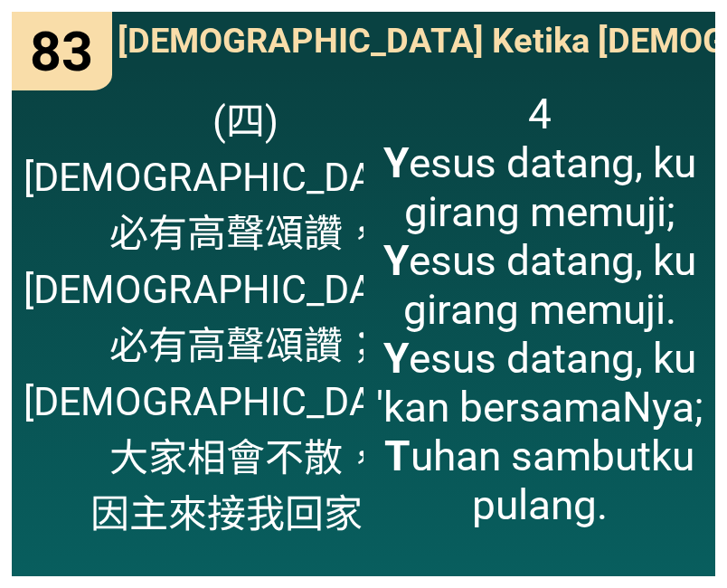 This screenshot has height=588, width=727. I want to click on b: T, so click(397, 455).